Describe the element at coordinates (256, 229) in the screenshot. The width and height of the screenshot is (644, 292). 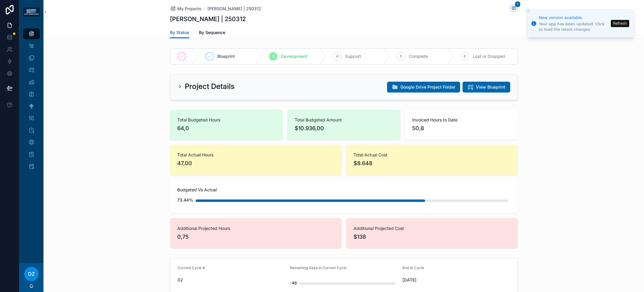
I see `span: Additional Projected Hours` at that location.